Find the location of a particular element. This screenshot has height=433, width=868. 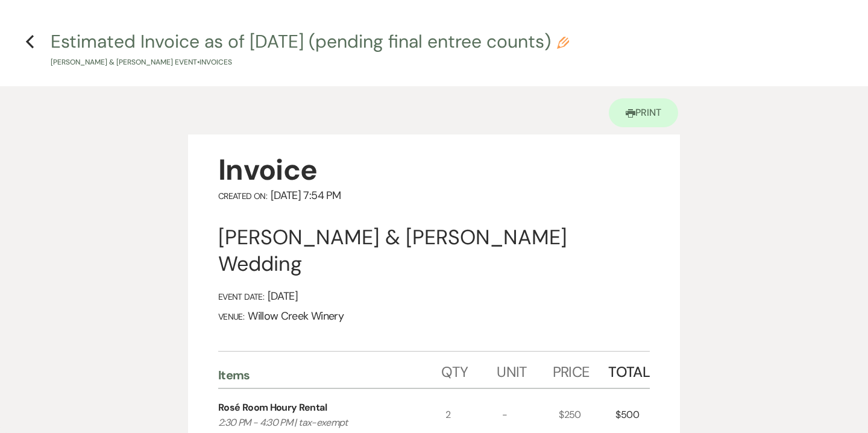

div: Price is located at coordinates (581, 370).